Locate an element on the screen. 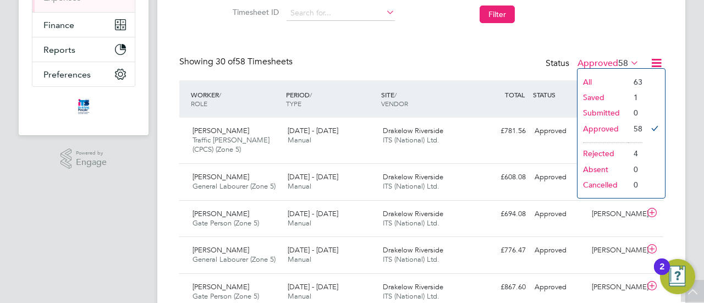 The width and height of the screenshot is (704, 303). span: 30 of is located at coordinates (226, 62).